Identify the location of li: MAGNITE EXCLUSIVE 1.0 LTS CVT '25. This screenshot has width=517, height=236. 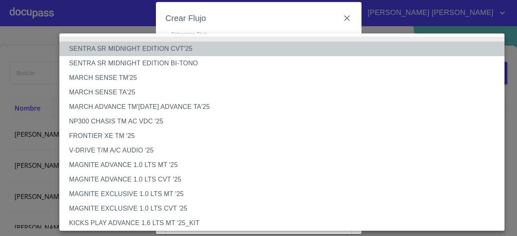
(285, 209).